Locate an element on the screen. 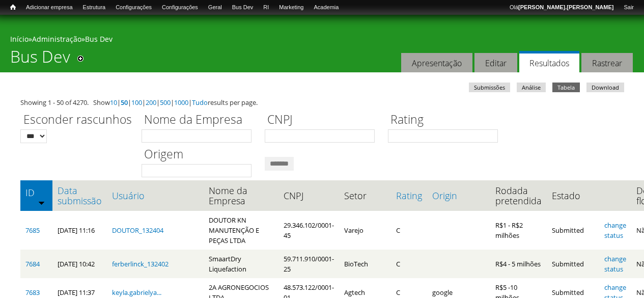  td: 59.711.910/0001-25 is located at coordinates (309, 264).